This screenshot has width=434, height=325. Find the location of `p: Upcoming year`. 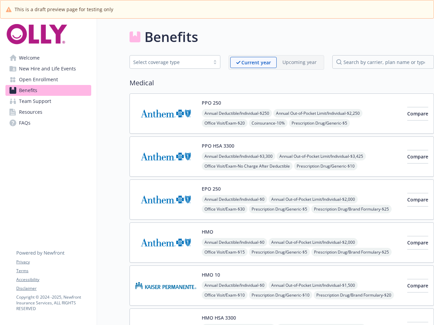

p: Upcoming year is located at coordinates (299, 62).